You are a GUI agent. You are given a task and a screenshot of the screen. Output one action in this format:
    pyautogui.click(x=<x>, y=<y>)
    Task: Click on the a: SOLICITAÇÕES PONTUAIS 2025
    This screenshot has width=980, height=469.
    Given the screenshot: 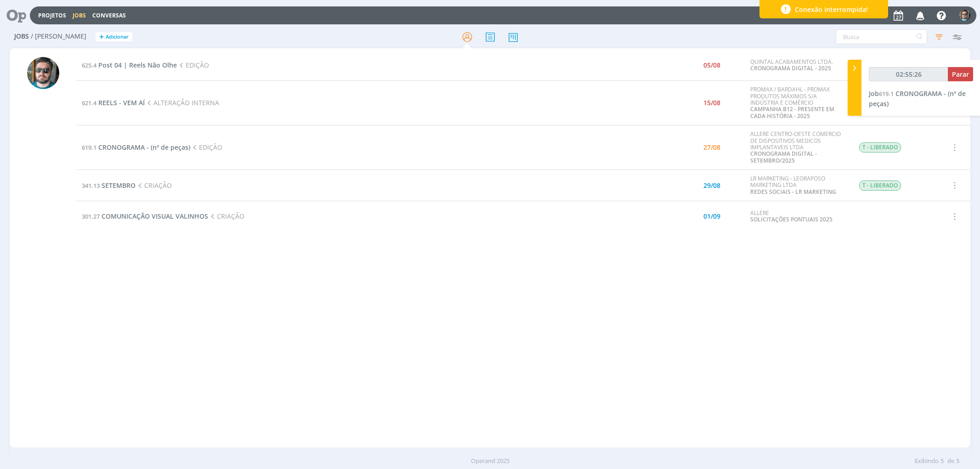 What is the action you would take?
    pyautogui.click(x=791, y=219)
    